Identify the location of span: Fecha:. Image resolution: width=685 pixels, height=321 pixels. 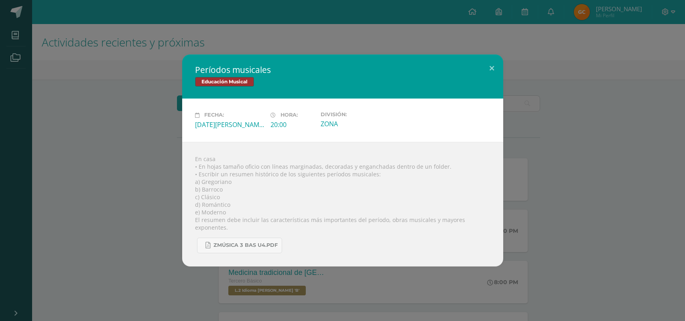
(214, 115).